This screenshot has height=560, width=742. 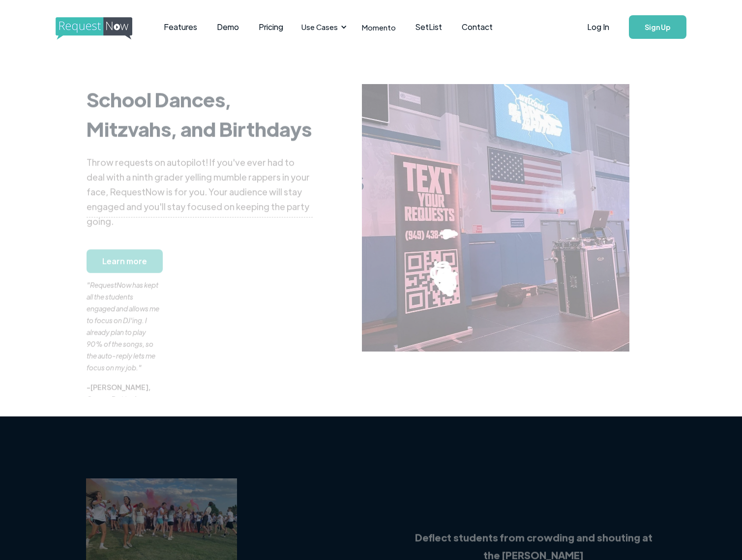 What do you see at coordinates (125, 261) in the screenshot?
I see `a: Learn more` at bounding box center [125, 261].